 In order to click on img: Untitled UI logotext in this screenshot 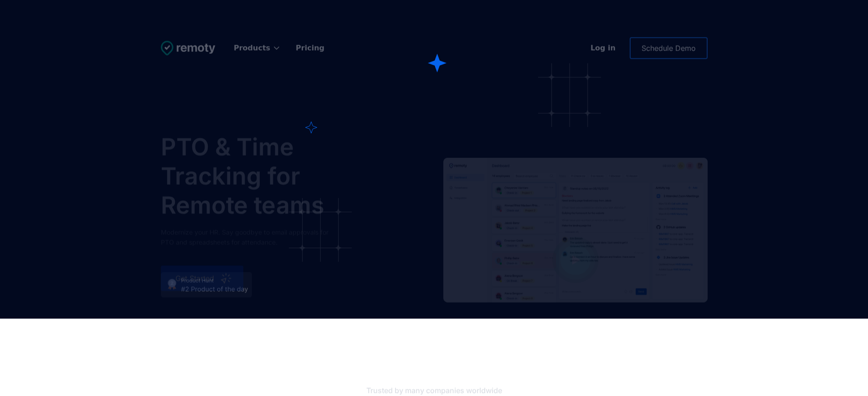, I will do `click(188, 48)`.